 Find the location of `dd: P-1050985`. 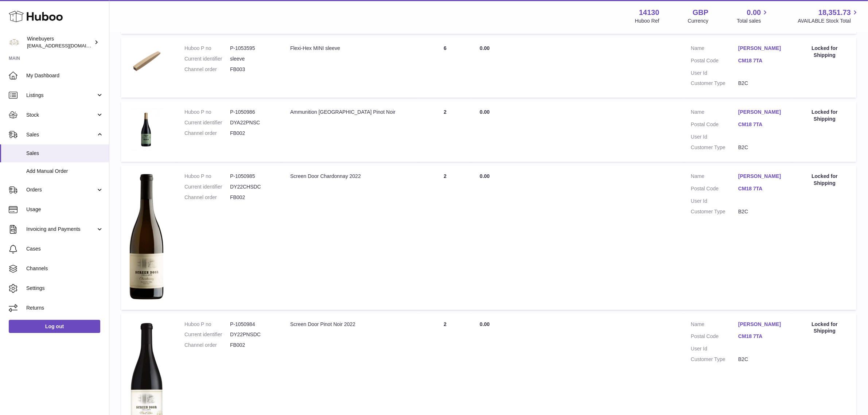

dd: P-1050985 is located at coordinates (253, 176).